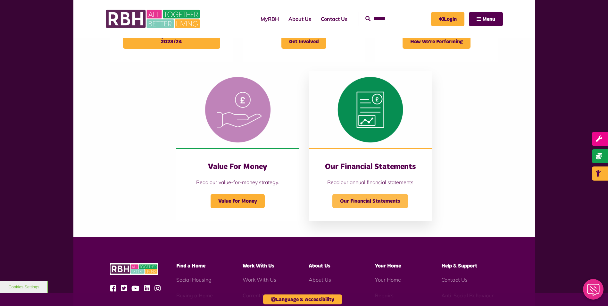 Image resolution: width=608 pixels, height=306 pixels. What do you see at coordinates (395, 19) in the screenshot?
I see `input: Search` at bounding box center [395, 19].